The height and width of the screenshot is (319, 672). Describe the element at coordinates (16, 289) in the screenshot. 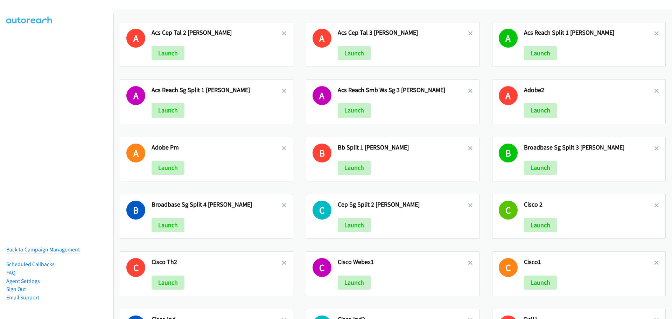

I see `a: Sign Out` at that location.